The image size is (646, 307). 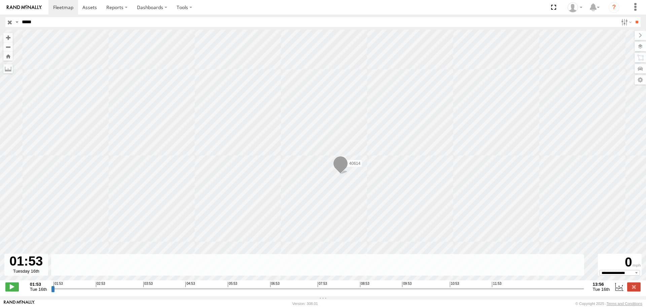 What do you see at coordinates (101, 284) in the screenshot?
I see `span: 02:53` at bounding box center [101, 284].